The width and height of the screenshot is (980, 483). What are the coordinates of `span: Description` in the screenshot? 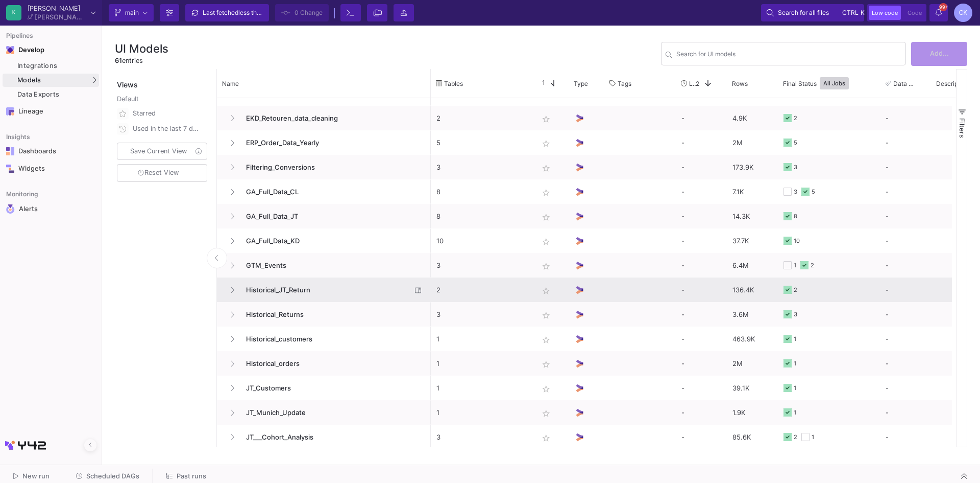 It's located at (952, 83).